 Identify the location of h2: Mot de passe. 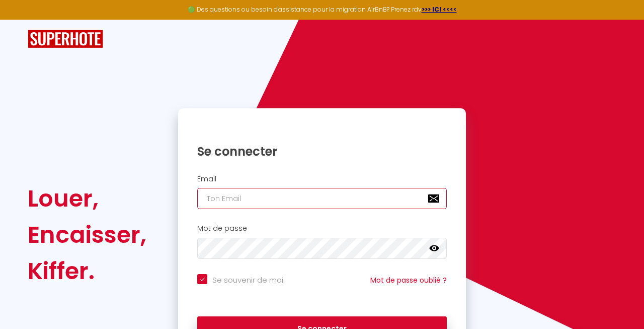
(322, 228).